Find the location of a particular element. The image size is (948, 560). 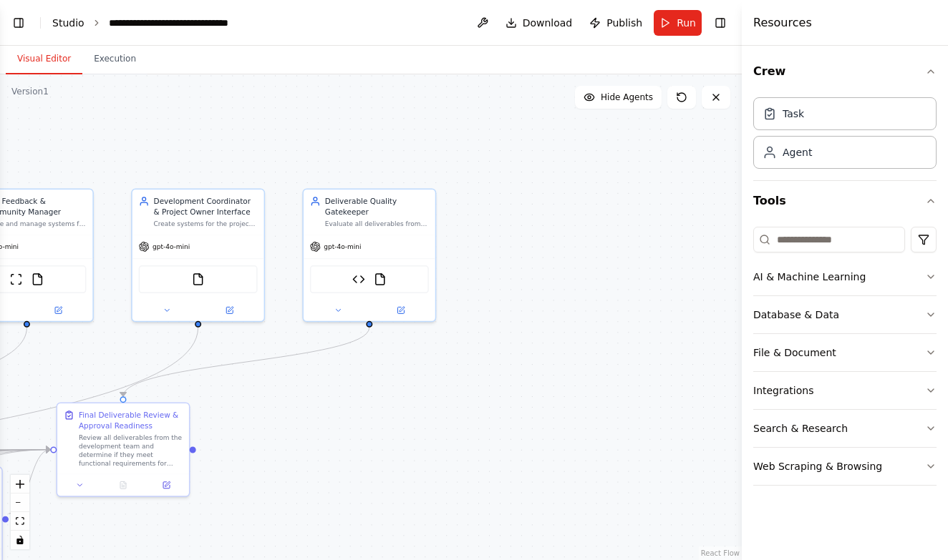

button: Download is located at coordinates (539, 23).